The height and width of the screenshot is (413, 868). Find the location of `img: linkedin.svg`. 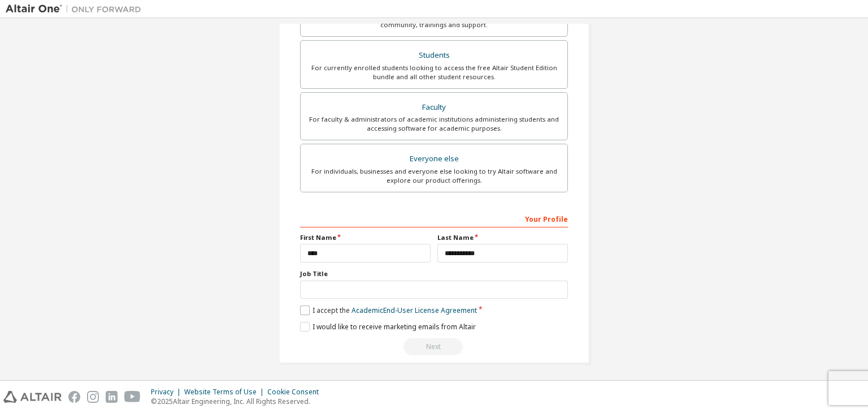

img: linkedin.svg is located at coordinates (111, 396).